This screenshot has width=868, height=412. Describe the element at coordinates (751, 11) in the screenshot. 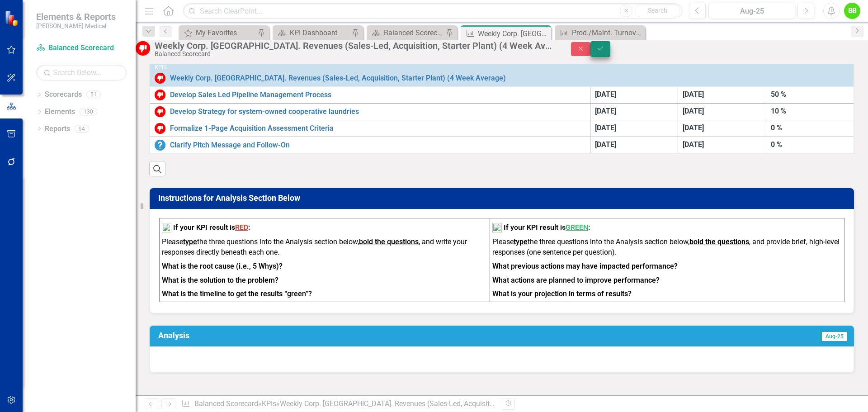

I see `button: Aug-25` at that location.